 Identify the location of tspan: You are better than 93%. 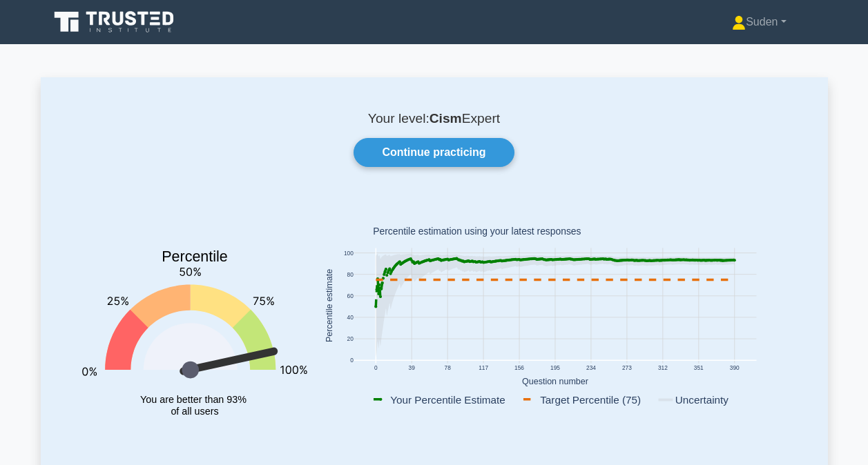
(193, 400).